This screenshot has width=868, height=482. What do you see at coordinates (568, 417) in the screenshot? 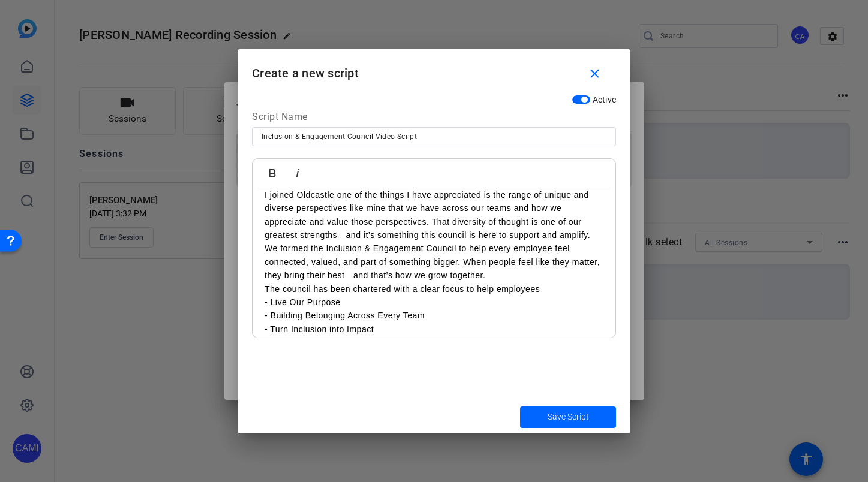
I see `span: Save Script` at bounding box center [568, 417].